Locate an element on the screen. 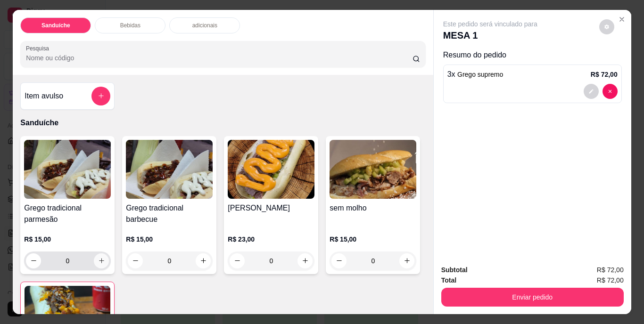 The height and width of the screenshot is (324, 644). label: Pesquisa is located at coordinates (39, 48).